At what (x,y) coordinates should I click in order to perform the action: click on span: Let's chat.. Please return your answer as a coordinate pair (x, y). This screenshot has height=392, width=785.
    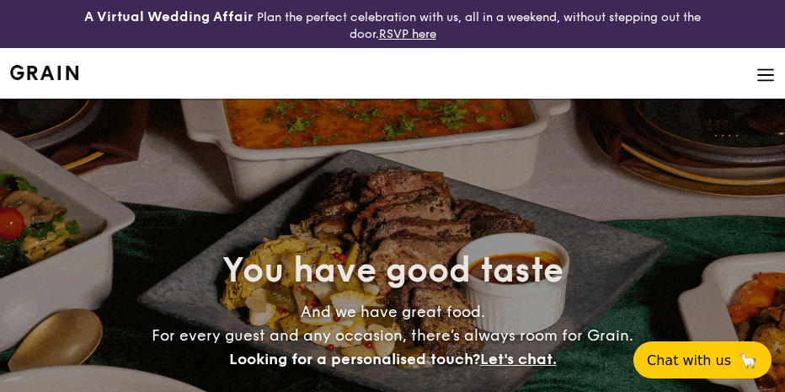
    Looking at the image, I should click on (518, 359).